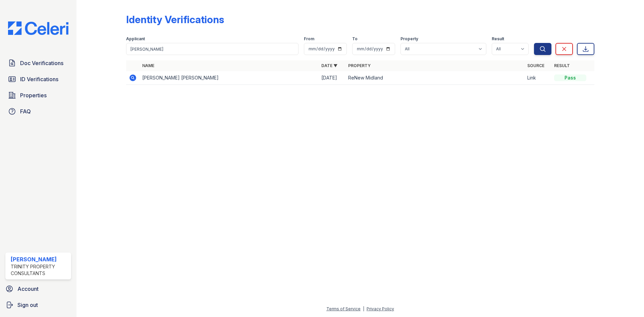  Describe the element at coordinates (38, 305) in the screenshot. I see `button: Sign out` at that location.